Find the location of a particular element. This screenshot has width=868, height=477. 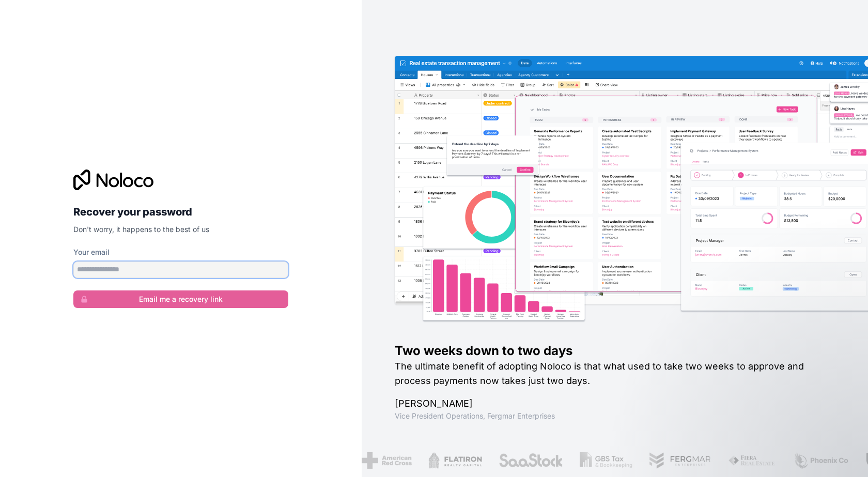

h2: The ultimate benefit of adopting Noloco is that what used to take two weeks to approve and proces... is located at coordinates (614, 374).